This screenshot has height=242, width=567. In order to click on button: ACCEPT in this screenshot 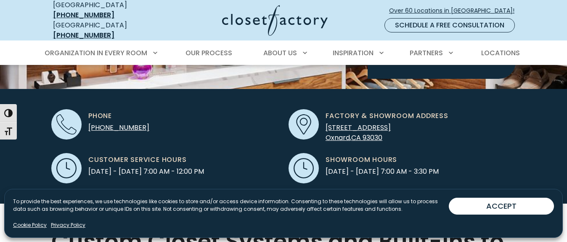, I will do `click(502, 206)`.